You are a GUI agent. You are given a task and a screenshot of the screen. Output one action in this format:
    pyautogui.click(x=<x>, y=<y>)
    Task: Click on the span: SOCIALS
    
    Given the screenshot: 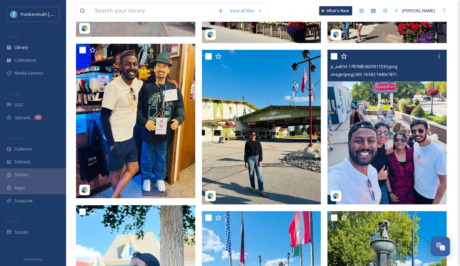 What is the action you would take?
    pyautogui.click(x=13, y=222)
    